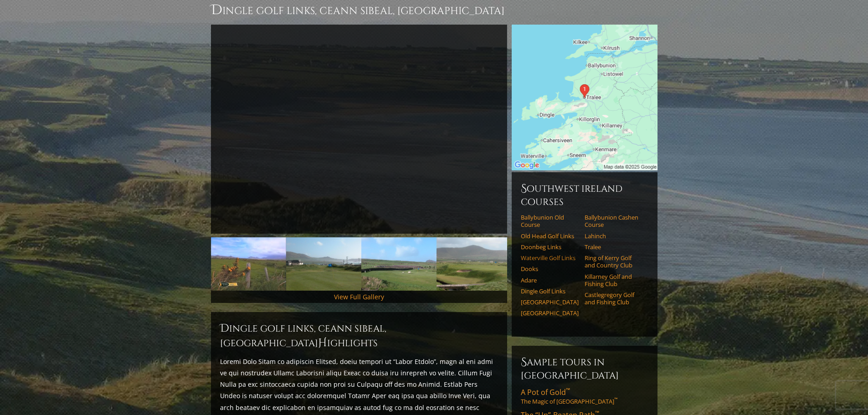  I want to click on a: Waterville Golf Links, so click(550, 258).